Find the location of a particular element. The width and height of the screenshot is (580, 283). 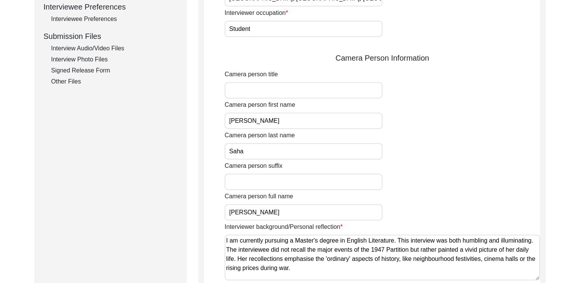

div: Other Files is located at coordinates (114, 82).